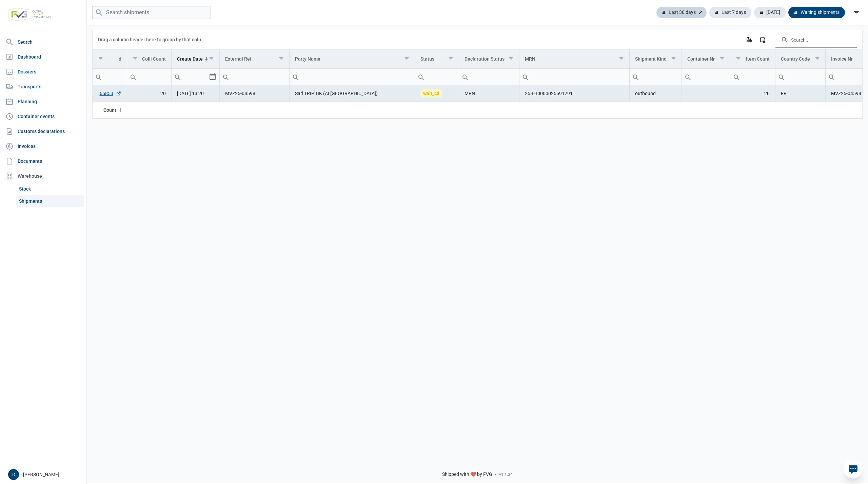 The width and height of the screenshot is (868, 484). I want to click on td: FR, so click(800, 94).